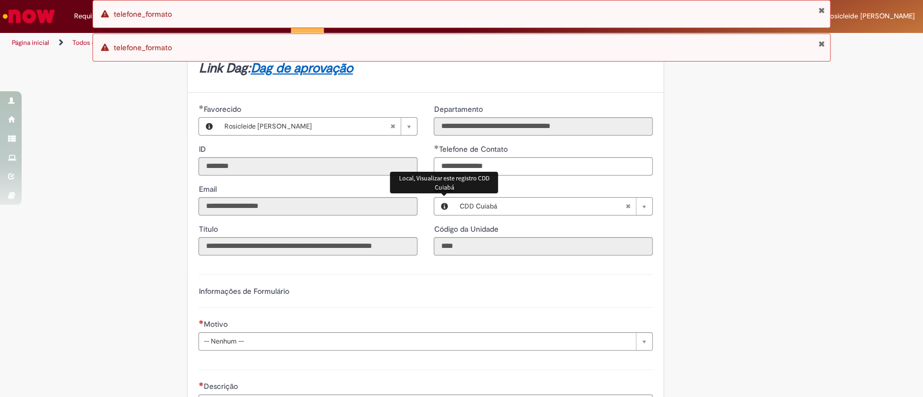 Image resolution: width=923 pixels, height=397 pixels. I want to click on span: Somente leitura - Departamento, so click(459, 109).